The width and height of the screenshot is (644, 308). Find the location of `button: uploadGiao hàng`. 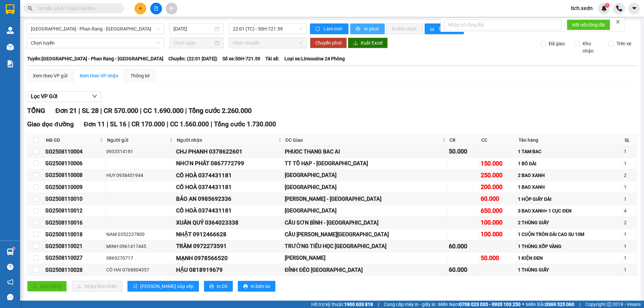

button: uploadGiao hàng is located at coordinates (47, 287).